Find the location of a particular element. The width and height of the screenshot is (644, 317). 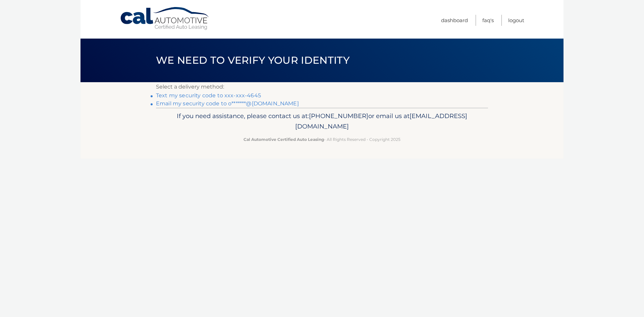

p: If you need assistance, please contact us at: or email us at is located at coordinates (322, 122).